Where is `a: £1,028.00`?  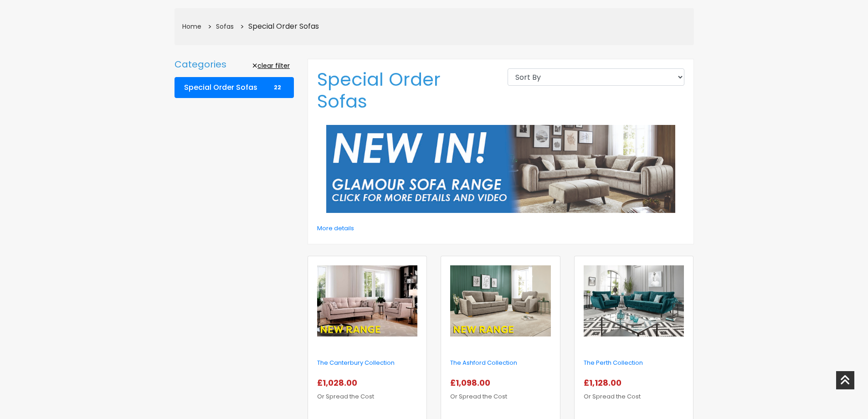 a: £1,028.00 is located at coordinates (339, 384).